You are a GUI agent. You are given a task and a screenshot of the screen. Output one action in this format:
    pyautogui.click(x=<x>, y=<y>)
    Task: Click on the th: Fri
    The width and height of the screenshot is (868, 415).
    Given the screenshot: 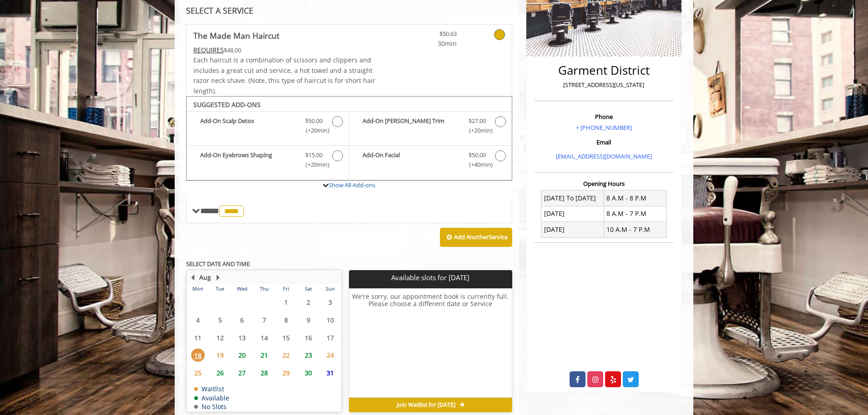 What is the action you would take?
    pyautogui.click(x=286, y=289)
    